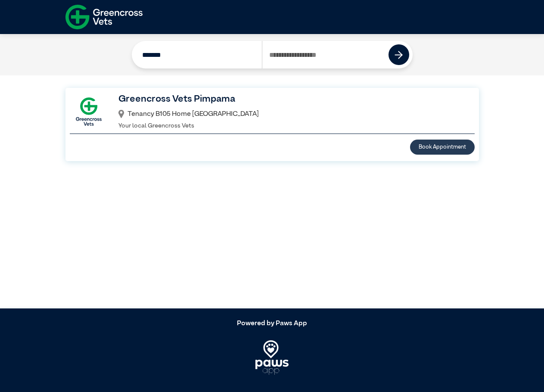 The width and height of the screenshot is (544, 392). Describe the element at coordinates (104, 17) in the screenshot. I see `img: f-logo` at that location.